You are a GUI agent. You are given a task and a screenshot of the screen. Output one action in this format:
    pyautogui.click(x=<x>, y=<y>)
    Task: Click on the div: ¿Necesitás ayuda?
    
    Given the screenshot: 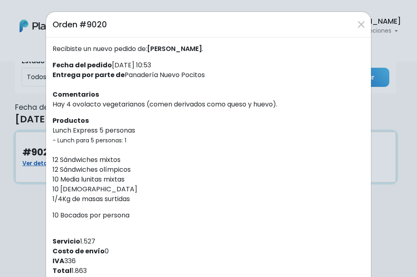 What is the action you would take?
    pyautogui.click(x=79, y=15)
    